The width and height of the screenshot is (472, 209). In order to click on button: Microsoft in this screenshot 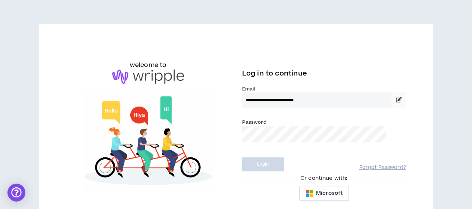, I will do `click(324, 193)`.